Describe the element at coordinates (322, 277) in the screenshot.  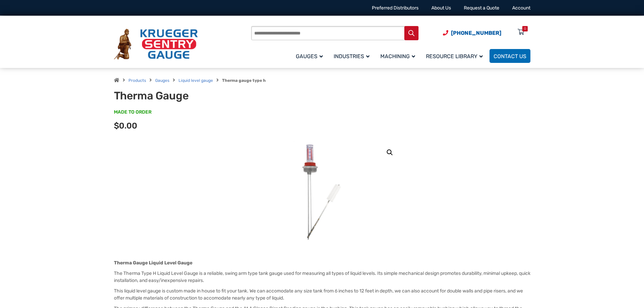
I see `p: The Therma Type H Liquid Level Gauge is a reliable, swing arm type tank gauge used for measuring ...` at that location.